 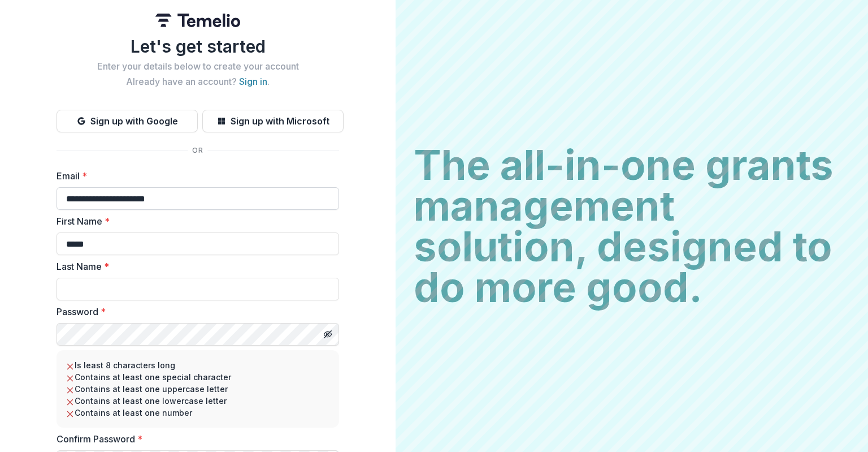 What do you see at coordinates (328, 334) in the screenshot?
I see `button: Toggle password visibility` at bounding box center [328, 334].